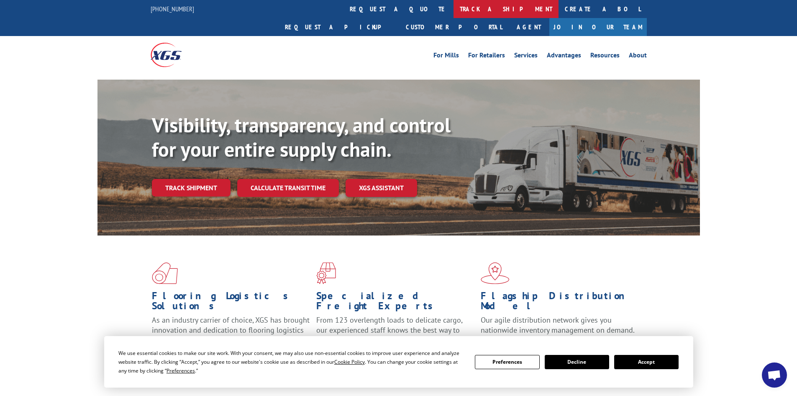 The width and height of the screenshot is (797, 396). Describe the element at coordinates (558, 324) in the screenshot. I see `span: Our agile distribution network gives you nationwide inventory management on demand.` at that location.